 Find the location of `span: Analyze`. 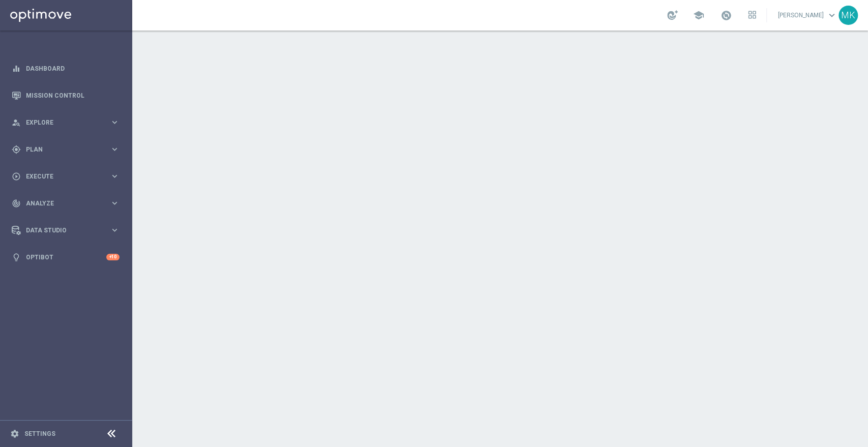

span: Analyze is located at coordinates (68, 203).